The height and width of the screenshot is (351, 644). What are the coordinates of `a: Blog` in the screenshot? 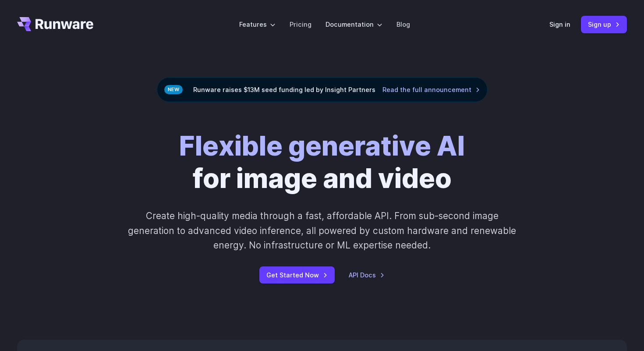 It's located at (403, 24).